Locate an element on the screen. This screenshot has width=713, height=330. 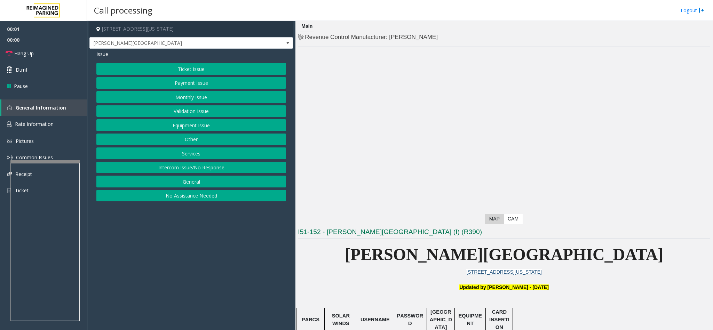
span: Common Issues is located at coordinates (34, 157).